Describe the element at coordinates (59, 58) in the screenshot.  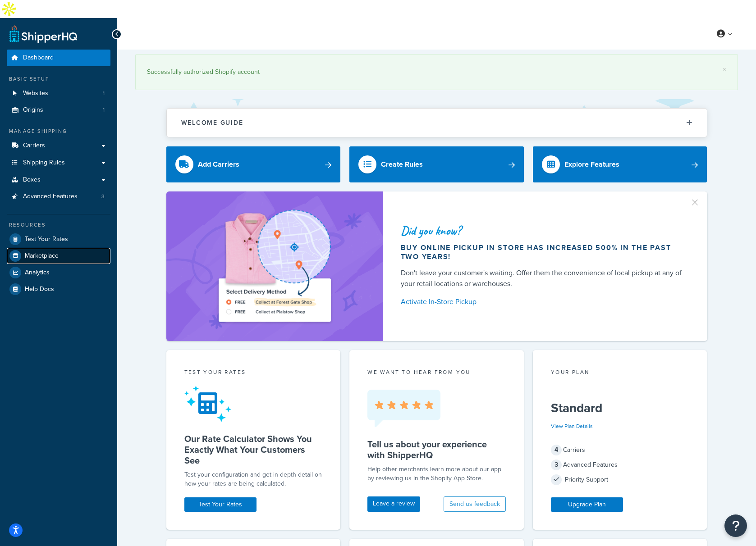
I see `a: Dashboard` at that location.